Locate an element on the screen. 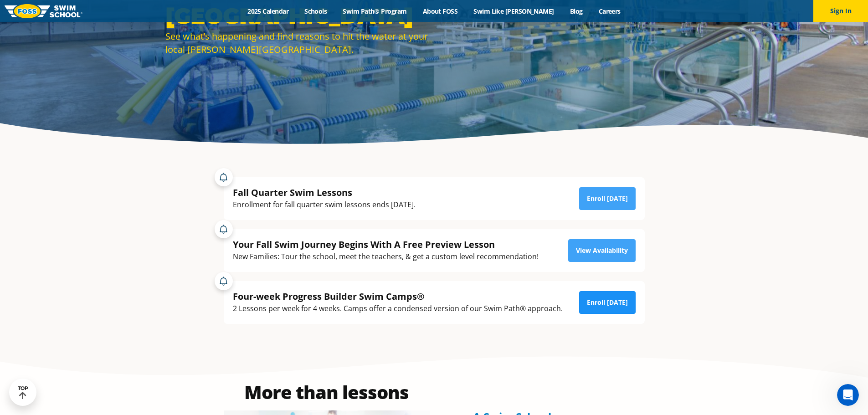 The height and width of the screenshot is (415, 868). a: Schools is located at coordinates (316, 11).